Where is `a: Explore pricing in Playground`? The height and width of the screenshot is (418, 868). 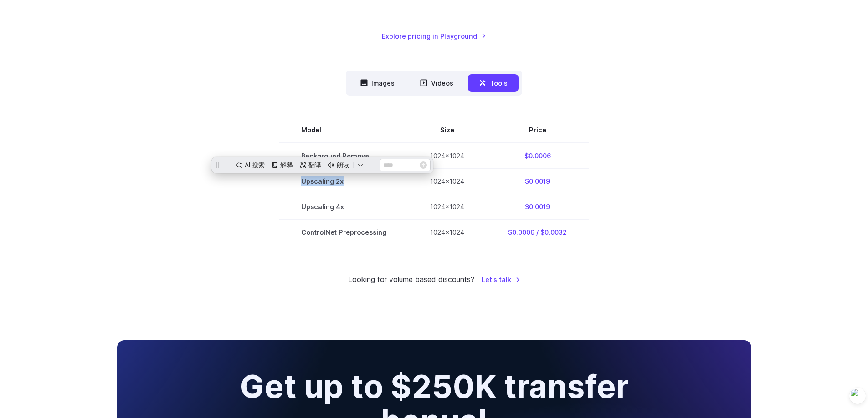
a: Explore pricing in Playground is located at coordinates (434, 36).